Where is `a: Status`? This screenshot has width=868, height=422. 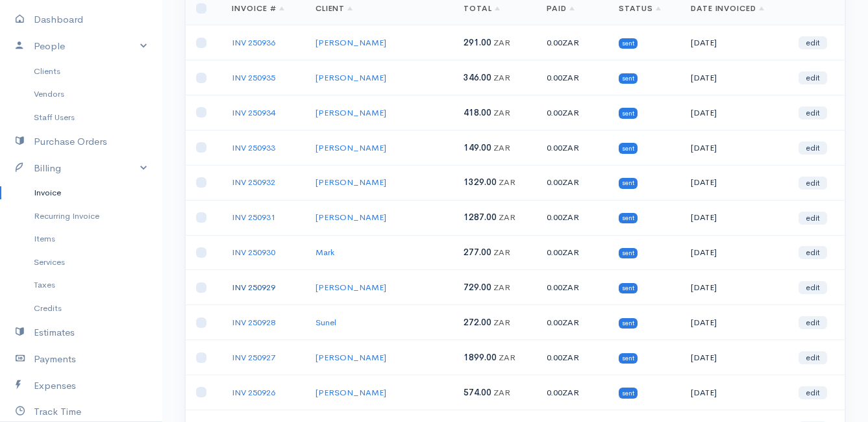
a: Status is located at coordinates (640, 9).